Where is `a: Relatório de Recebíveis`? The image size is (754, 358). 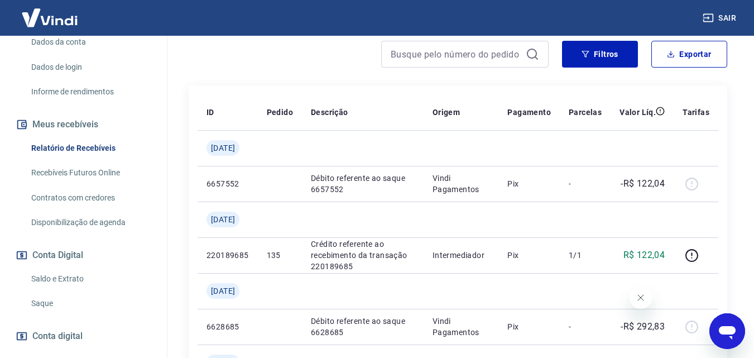 a: Relatório de Recebíveis is located at coordinates (90, 148).